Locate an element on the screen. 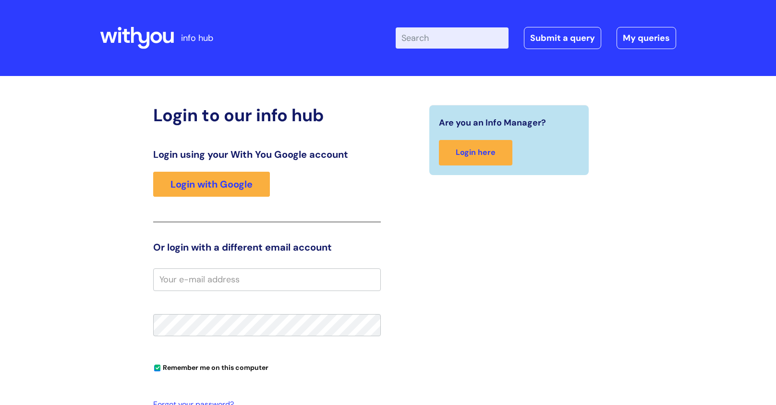  input: Remember me on this computer is located at coordinates (157, 368).